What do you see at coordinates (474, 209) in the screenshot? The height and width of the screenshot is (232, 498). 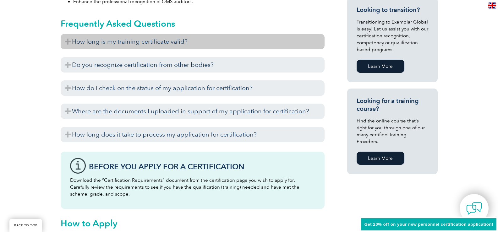 I see `img: contact-chat.png` at bounding box center [474, 209].